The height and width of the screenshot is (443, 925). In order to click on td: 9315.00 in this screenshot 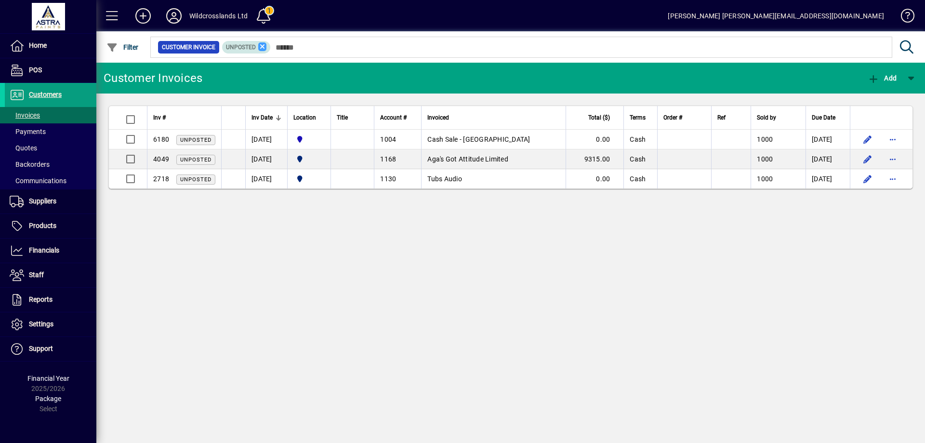, I will do `click(595, 159)`.